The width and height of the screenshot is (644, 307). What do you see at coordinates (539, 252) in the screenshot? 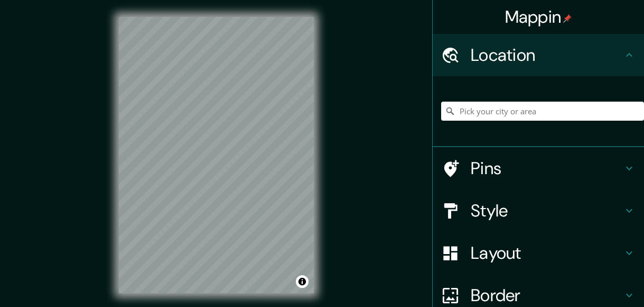
I see `div: Layout` at bounding box center [539, 252].